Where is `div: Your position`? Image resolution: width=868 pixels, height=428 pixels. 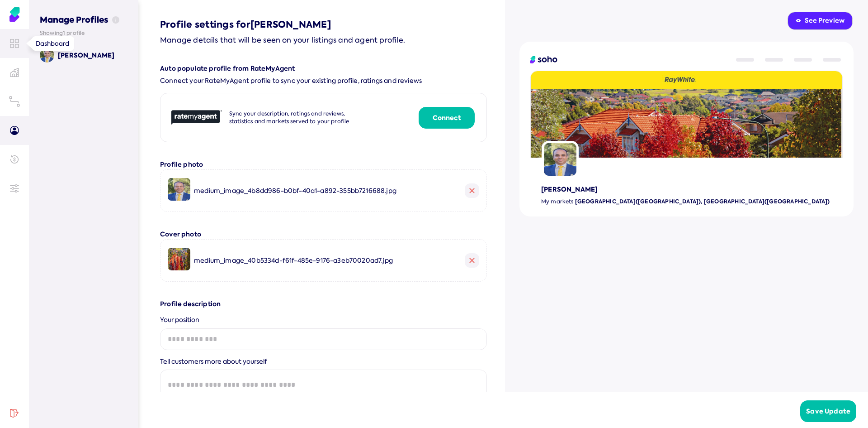 div: Your position is located at coordinates (323, 320).